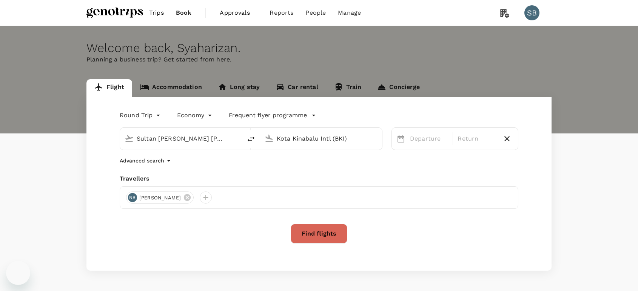 The image size is (638, 291). What do you see at coordinates (349, 13) in the screenshot?
I see `span: Manage` at bounding box center [349, 13].